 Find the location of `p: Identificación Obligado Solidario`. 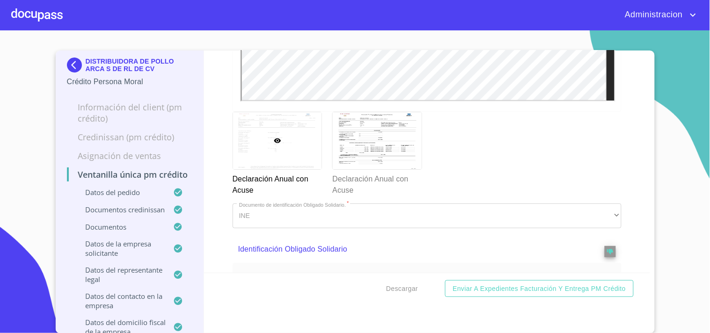

p: Identificación Obligado Solidario is located at coordinates (408, 249).